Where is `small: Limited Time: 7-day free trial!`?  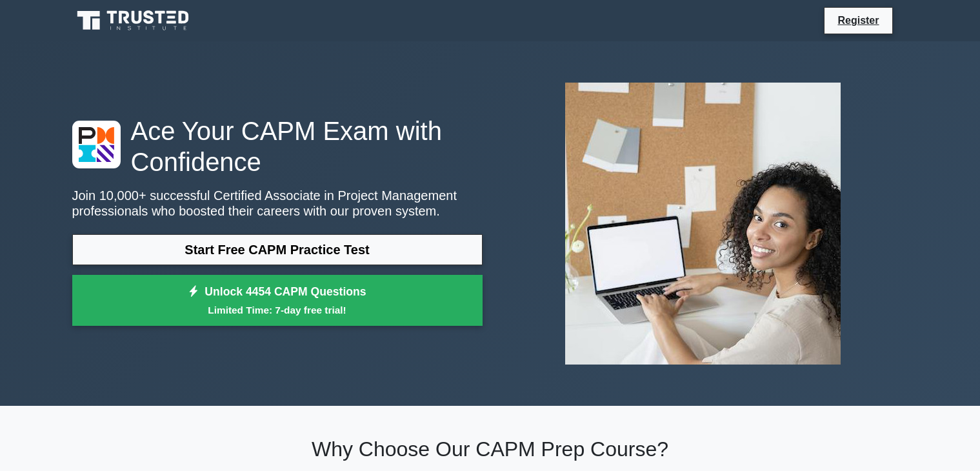
small: Limited Time: 7-day free trial! is located at coordinates (277, 310).